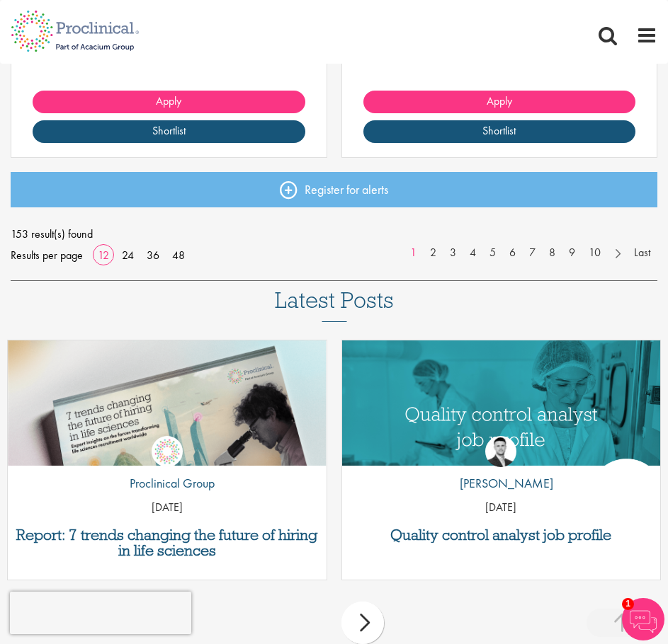 Image resolution: width=668 pixels, height=644 pixels. What do you see at coordinates (452, 252) in the screenshot?
I see `a: 3` at bounding box center [452, 252].